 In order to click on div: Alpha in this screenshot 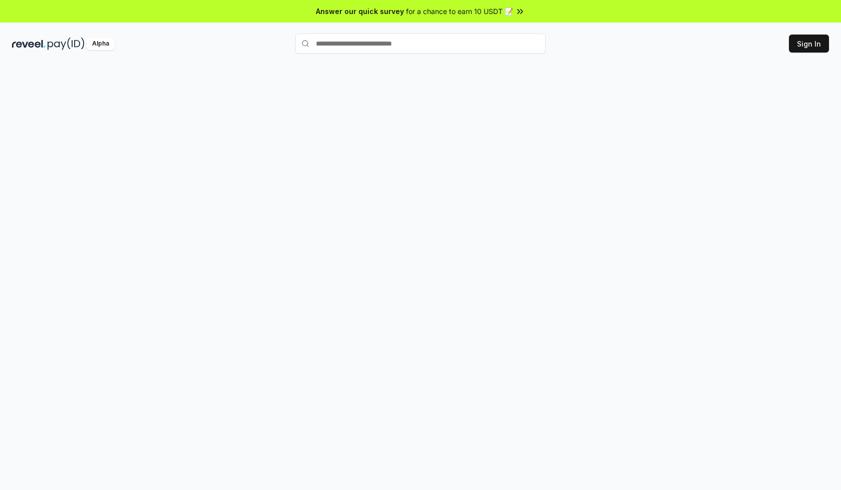, I will do `click(101, 44)`.